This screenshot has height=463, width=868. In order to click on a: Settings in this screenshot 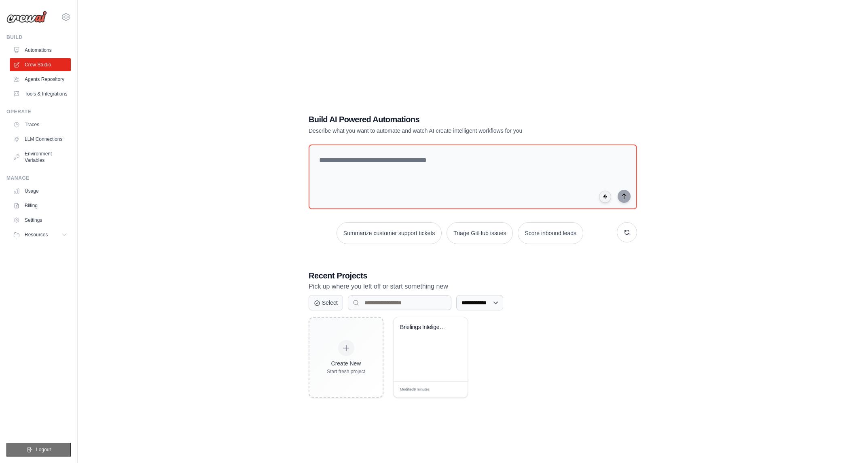, I will do `click(40, 220)`.